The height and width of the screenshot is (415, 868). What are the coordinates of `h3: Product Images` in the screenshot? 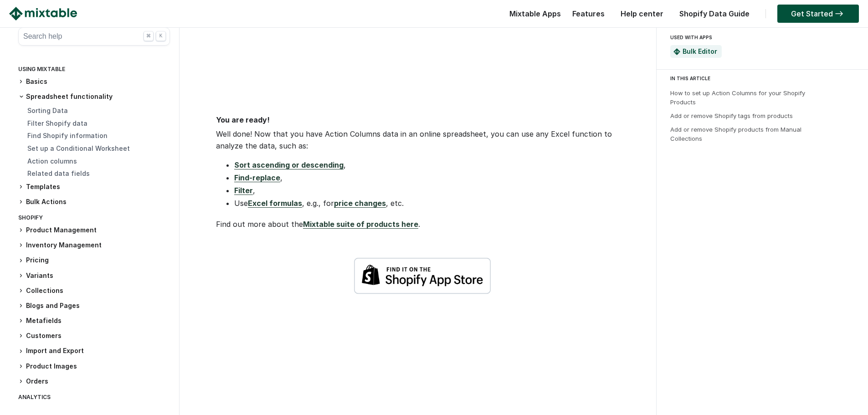 It's located at (94, 367).